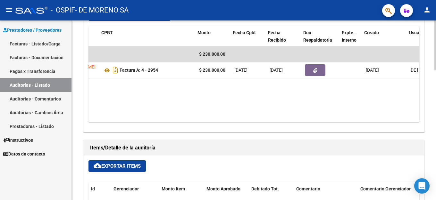 The width and height of the screenshot is (436, 200). Describe the element at coordinates (18, 140) in the screenshot. I see `span: Instructivos` at that location.